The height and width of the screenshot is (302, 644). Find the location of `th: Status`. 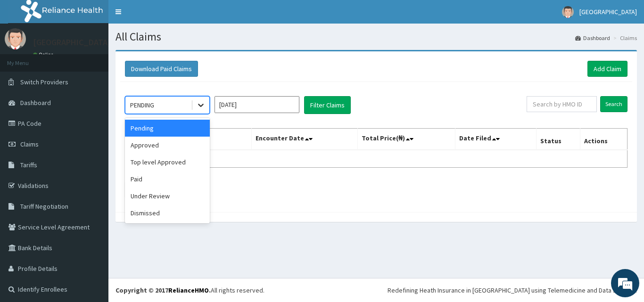

th: Status is located at coordinates (558, 140).